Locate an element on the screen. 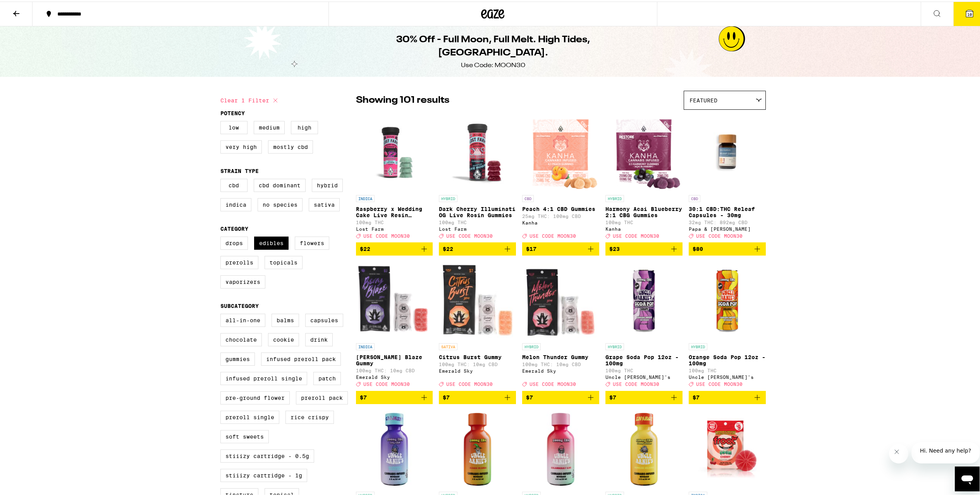 The width and height of the screenshot is (980, 496). img: Emerald Sky - Melon Thunder Gummy is located at coordinates (561, 299).